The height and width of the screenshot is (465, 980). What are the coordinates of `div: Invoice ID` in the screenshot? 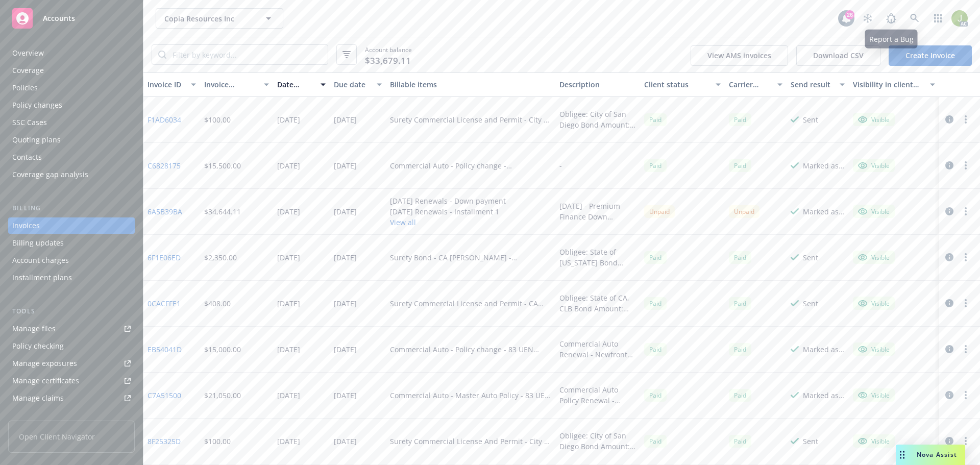 It's located at (166, 84).